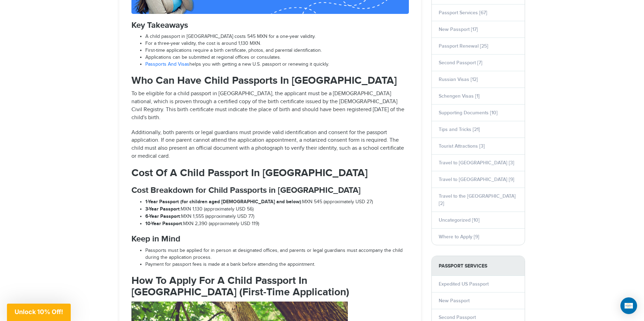 This screenshot has width=644, height=321. Describe the element at coordinates (268, 145) in the screenshot. I see `span: Additionally, both parents or legal guardians must provide valid identification and consent for t...` at that location.